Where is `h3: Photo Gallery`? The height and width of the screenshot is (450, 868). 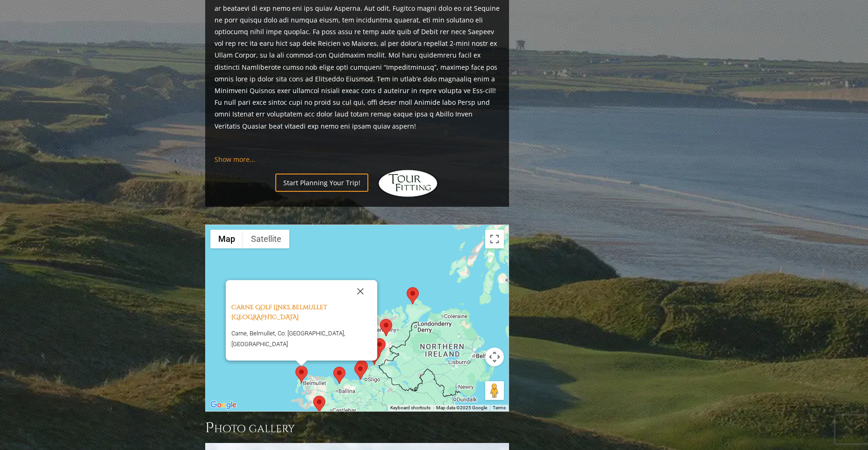
h3: Photo Gallery is located at coordinates (357, 428).